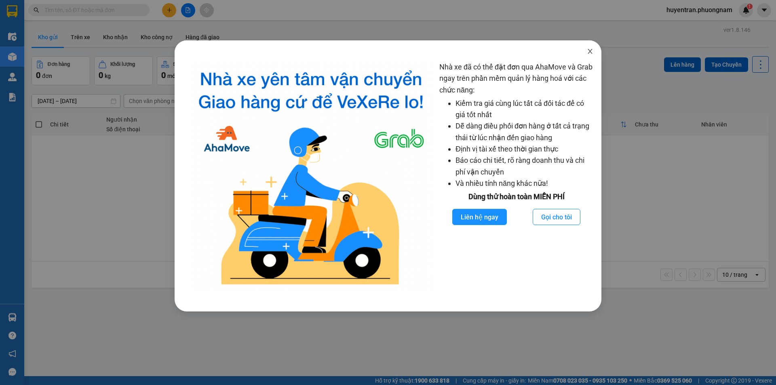  Describe the element at coordinates (516, 197) in the screenshot. I see `div: Dùng thử hoàn toàn MIỄN PHÍ` at that location.